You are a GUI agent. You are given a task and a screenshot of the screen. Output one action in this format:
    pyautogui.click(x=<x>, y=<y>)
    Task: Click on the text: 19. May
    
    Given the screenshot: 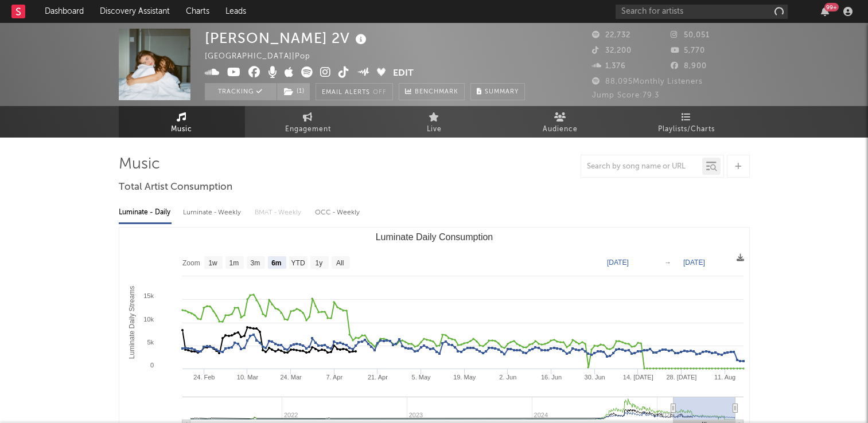 What is the action you would take?
    pyautogui.click(x=465, y=377)
    